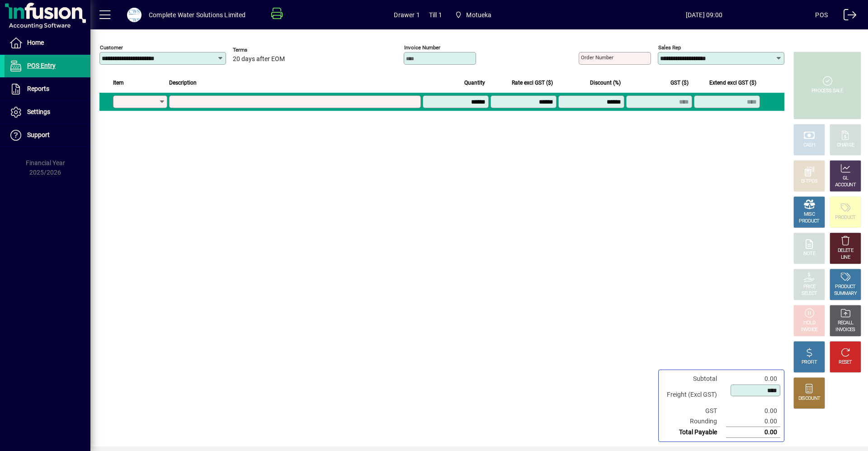 The width and height of the screenshot is (868, 451). I want to click on div: Complete Water Solutions Limited, so click(197, 15).